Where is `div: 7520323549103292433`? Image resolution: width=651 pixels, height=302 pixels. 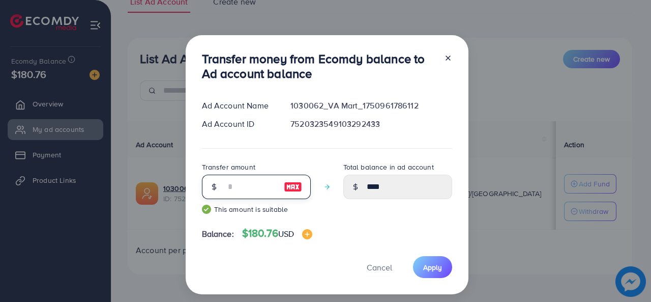 div: 7520323549103292433 is located at coordinates (371, 124).